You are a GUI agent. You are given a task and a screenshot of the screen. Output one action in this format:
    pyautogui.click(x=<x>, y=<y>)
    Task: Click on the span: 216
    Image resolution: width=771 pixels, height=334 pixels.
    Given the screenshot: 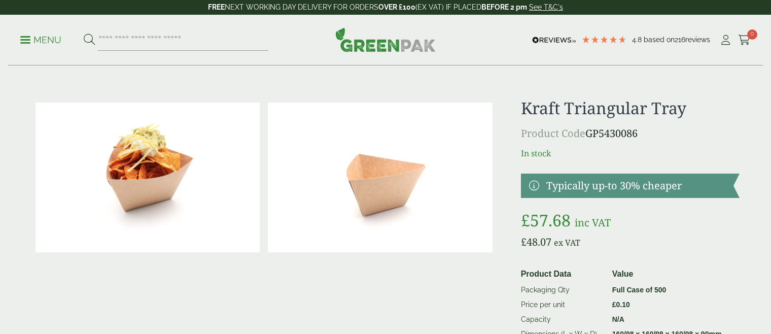 What is the action you would take?
    pyautogui.click(x=680, y=40)
    